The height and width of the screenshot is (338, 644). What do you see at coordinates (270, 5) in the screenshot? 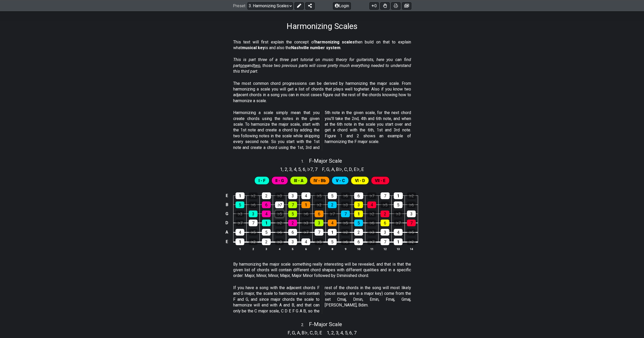
I see `select: Preset` at bounding box center [270, 5].